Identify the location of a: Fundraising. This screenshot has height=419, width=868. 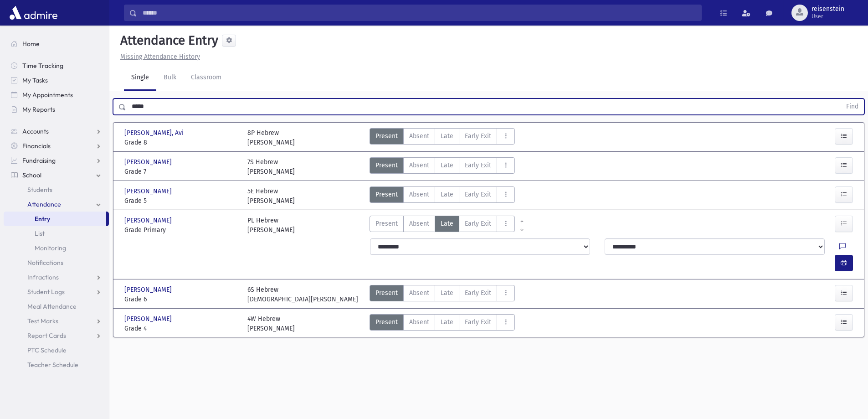
(56, 160).